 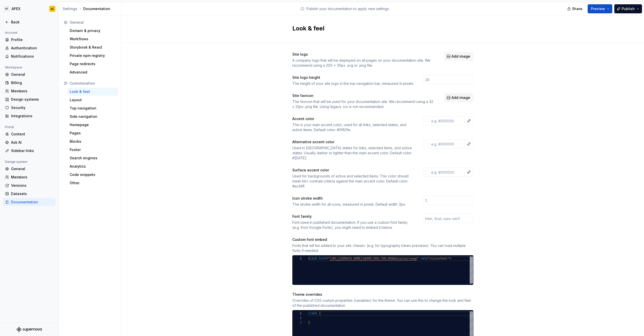 I want to click on a: Notifications, so click(x=29, y=56).